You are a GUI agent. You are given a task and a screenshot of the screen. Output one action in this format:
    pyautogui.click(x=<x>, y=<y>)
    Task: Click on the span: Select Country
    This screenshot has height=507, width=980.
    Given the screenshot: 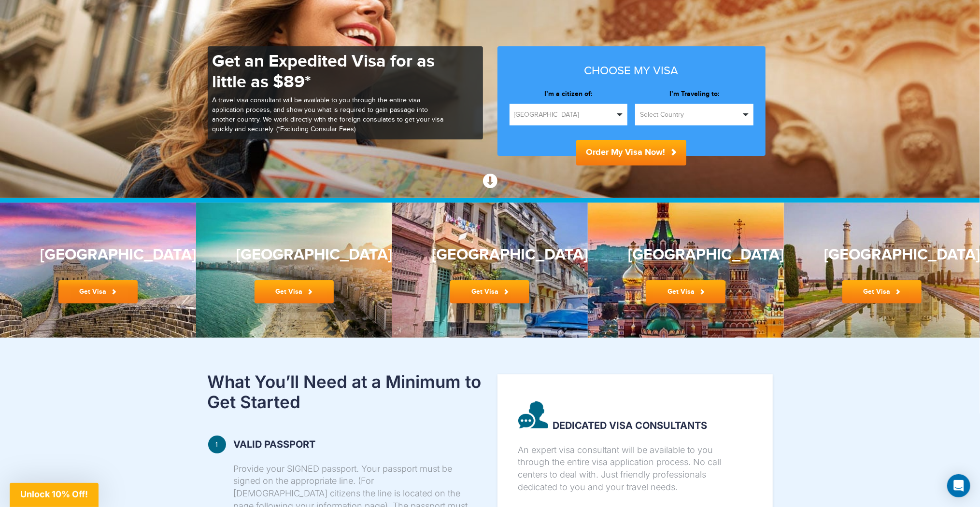 What is the action you would take?
    pyautogui.click(x=690, y=115)
    